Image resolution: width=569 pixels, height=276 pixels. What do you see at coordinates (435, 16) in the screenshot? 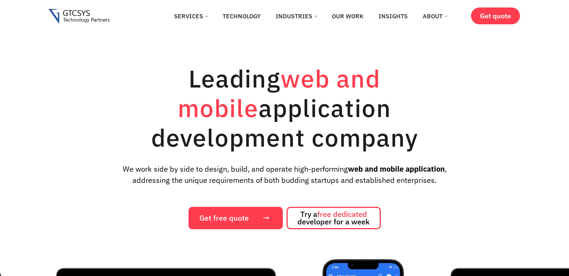
I see `a: About` at bounding box center [435, 16].